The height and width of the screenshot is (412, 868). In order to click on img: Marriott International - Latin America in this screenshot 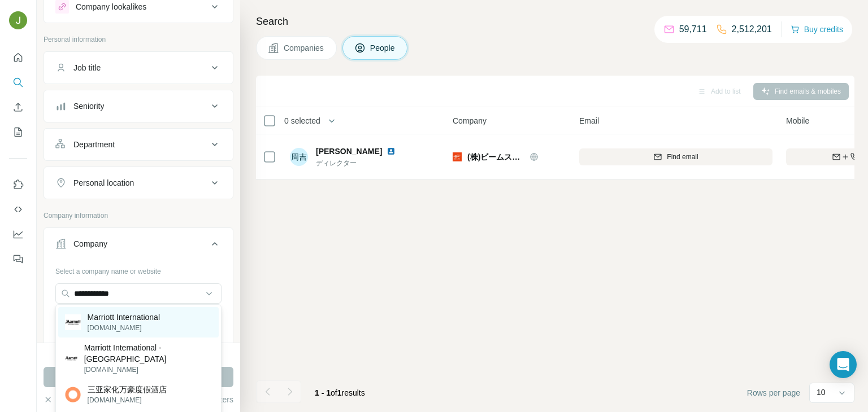, I will do `click(71, 359)`.